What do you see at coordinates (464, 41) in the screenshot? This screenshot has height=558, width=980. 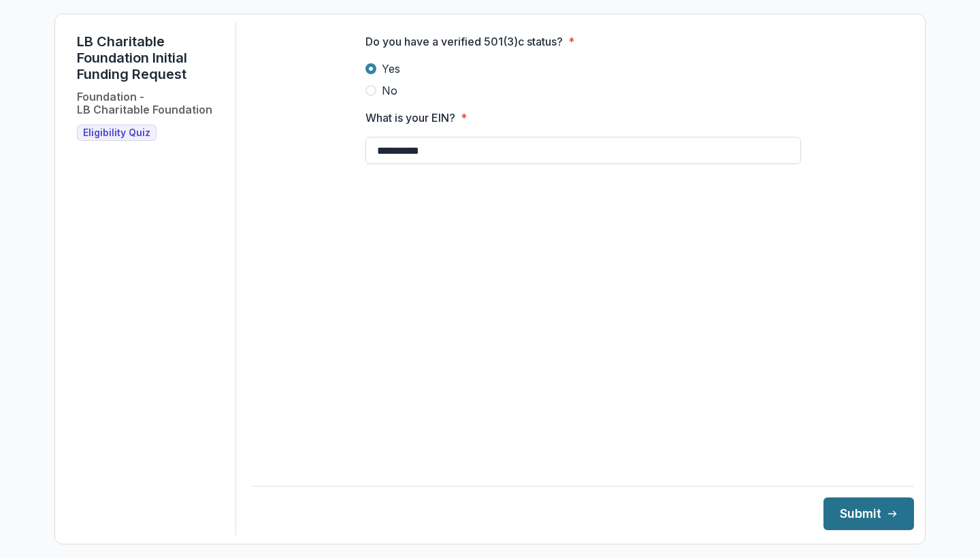 I see `p: Do you have a verified 501(3)c status?` at bounding box center [464, 41].